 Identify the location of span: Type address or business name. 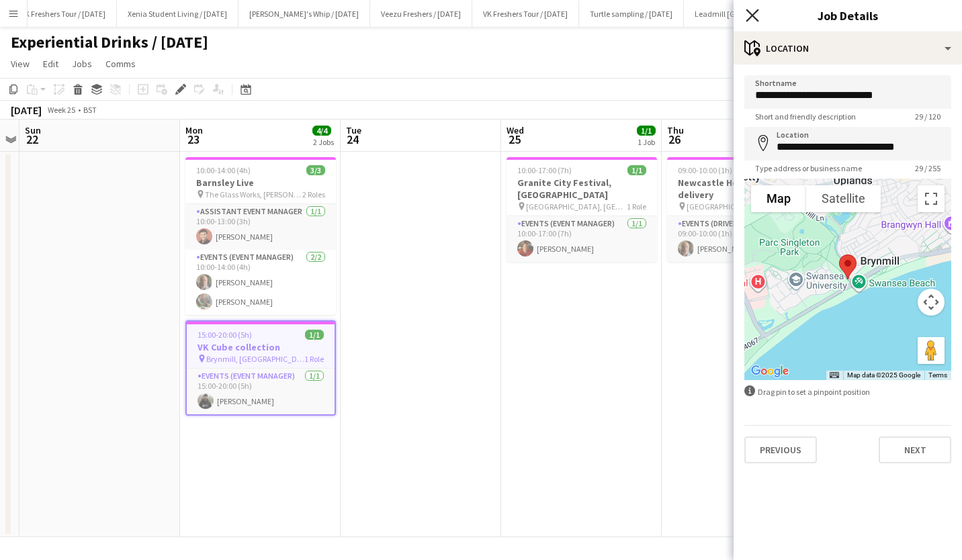
(808, 168).